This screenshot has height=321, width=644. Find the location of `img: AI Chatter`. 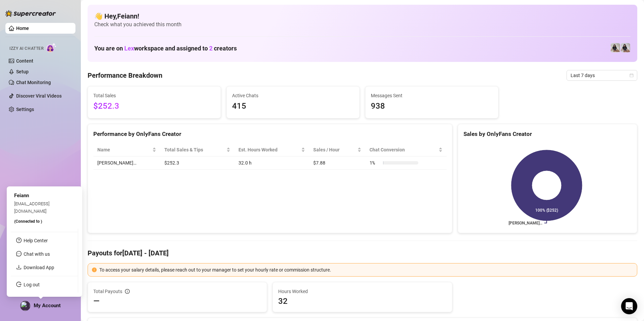

img: AI Chatter is located at coordinates (51, 47).